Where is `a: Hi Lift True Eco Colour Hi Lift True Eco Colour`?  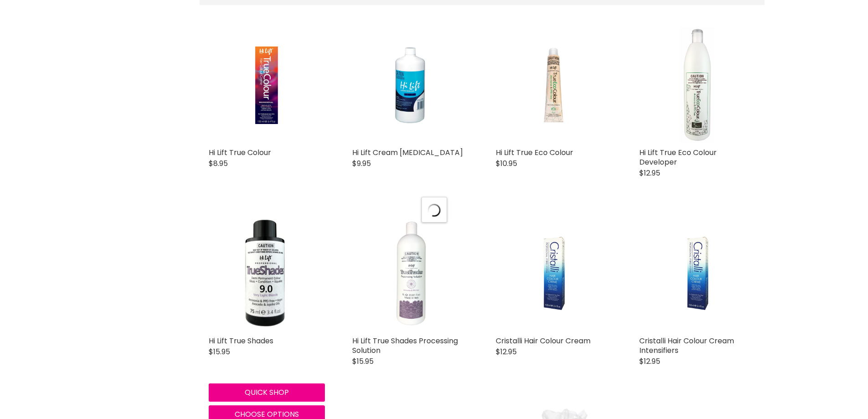
a: Hi Lift True Eco Colour Hi Lift True Eco Colour is located at coordinates (554, 85).